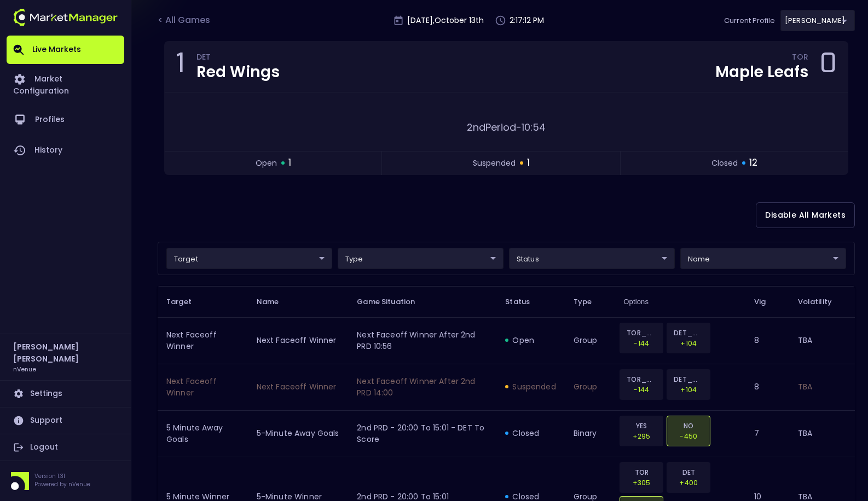 This screenshot has height=501, width=868. Describe the element at coordinates (65, 120) in the screenshot. I see `a: Profiles` at that location.